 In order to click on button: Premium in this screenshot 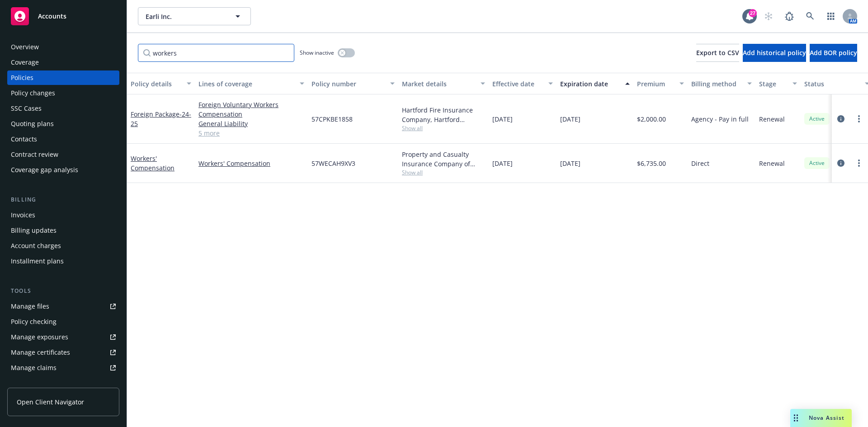, I will do `click(660, 84)`.